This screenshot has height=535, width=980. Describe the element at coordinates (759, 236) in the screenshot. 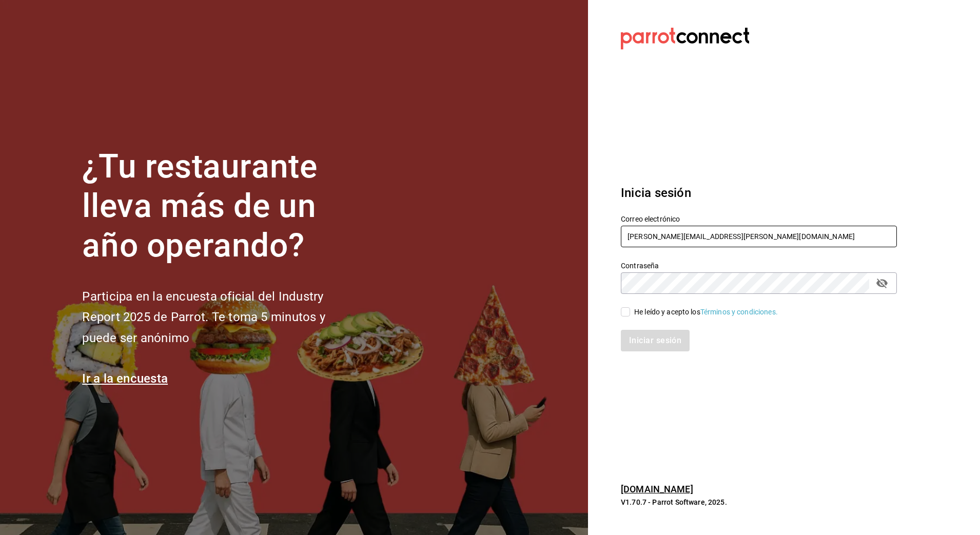

I see `input: Ingresa tu correo electrónico` at that location.